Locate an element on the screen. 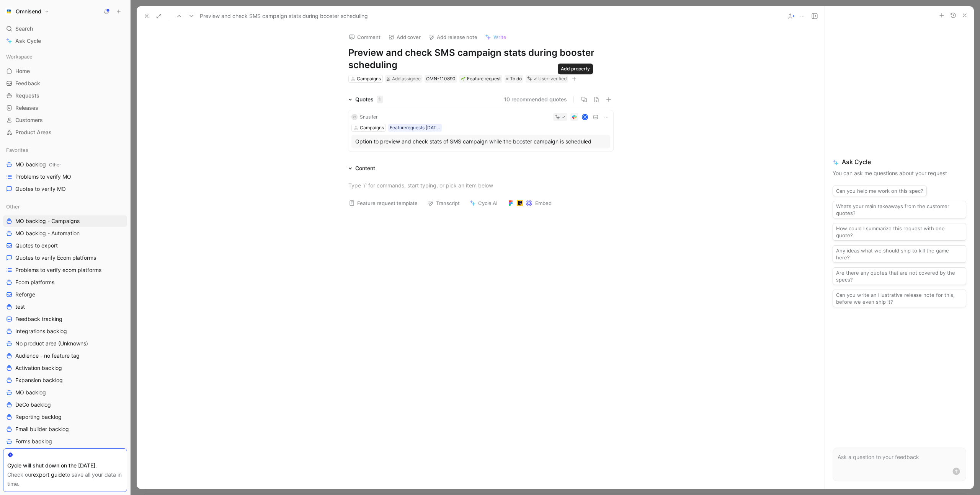 The image size is (980, 495). span: Forms backlog is located at coordinates (34, 442).